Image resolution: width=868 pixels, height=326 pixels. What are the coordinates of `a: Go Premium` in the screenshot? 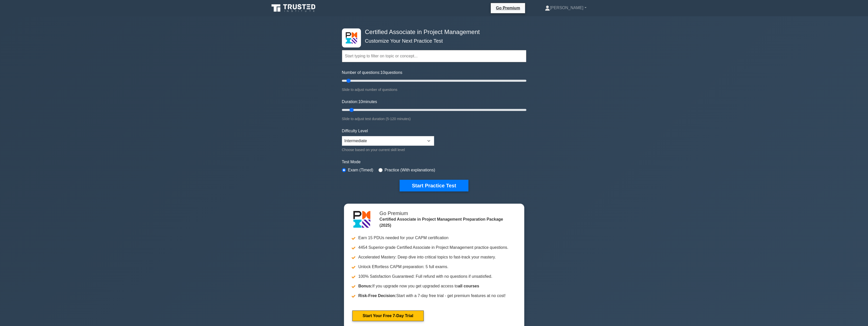 It's located at (508, 8).